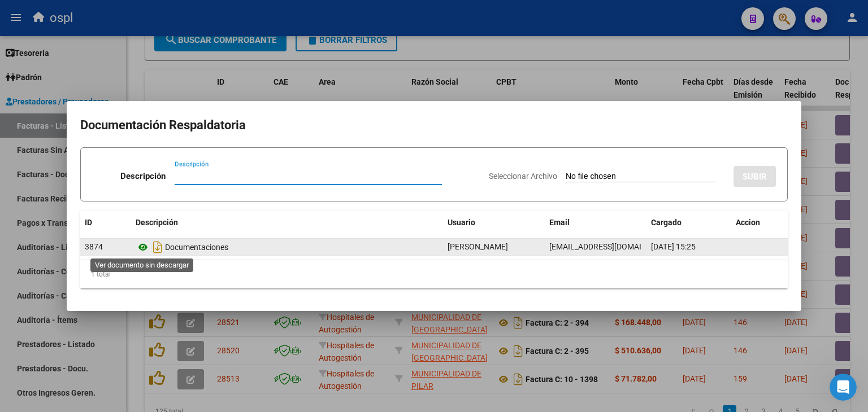 This screenshot has height=412, width=868. I want to click on button: SUBIR, so click(754, 176).